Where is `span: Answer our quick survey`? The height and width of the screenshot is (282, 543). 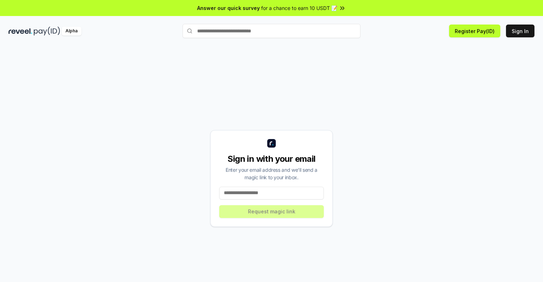
span: Answer our quick survey is located at coordinates (228, 8).